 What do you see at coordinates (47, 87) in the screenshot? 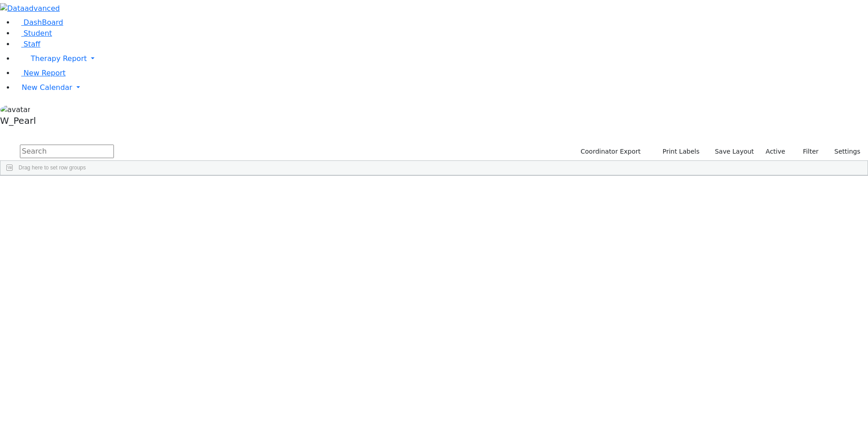
I see `span: New Calendar` at bounding box center [47, 87].